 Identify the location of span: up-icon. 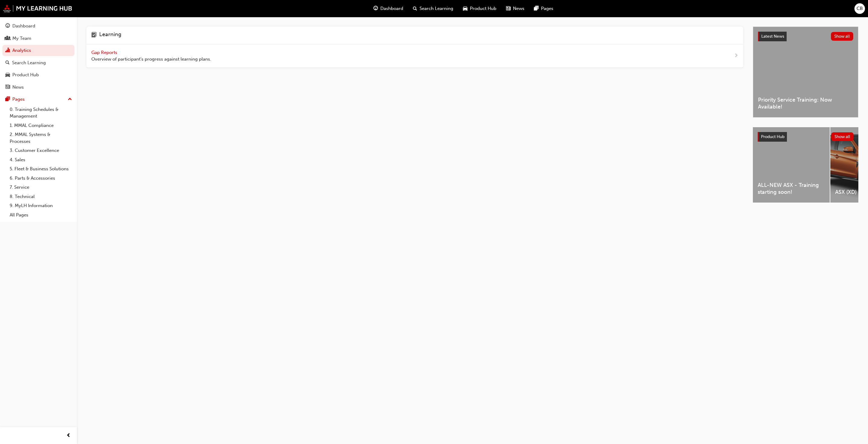
(70, 100).